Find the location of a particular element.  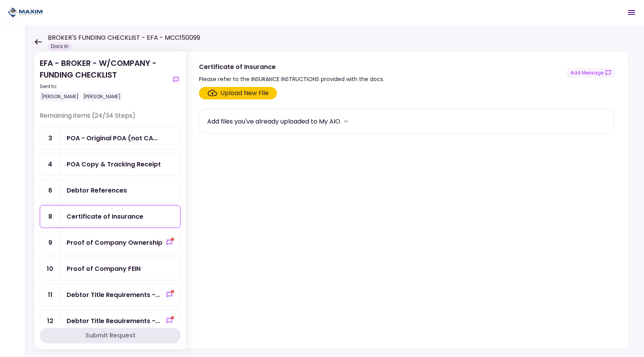

div: 8 is located at coordinates (50, 216).